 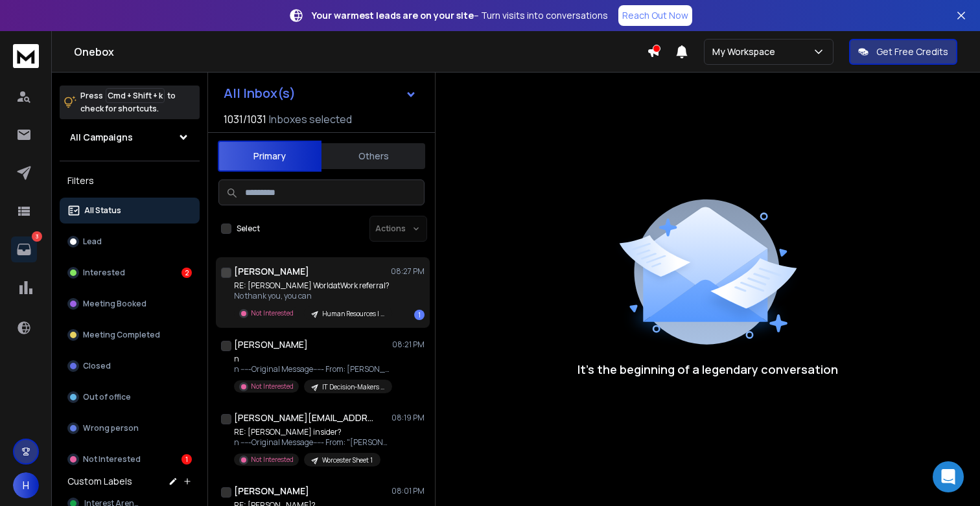 What do you see at coordinates (130, 304) in the screenshot?
I see `button: Meeting Booked` at bounding box center [130, 304].